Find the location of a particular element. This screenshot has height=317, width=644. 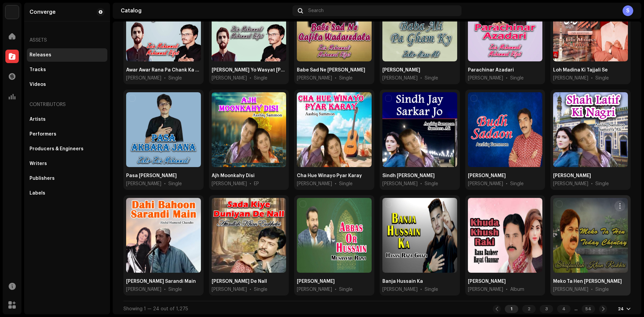

div: Producers & Engineers is located at coordinates (56, 149).